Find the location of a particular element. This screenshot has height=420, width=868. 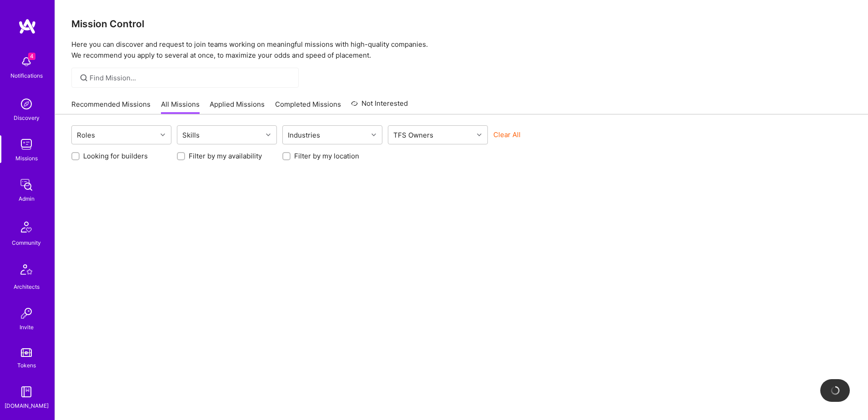

img: logo is located at coordinates (27, 26).